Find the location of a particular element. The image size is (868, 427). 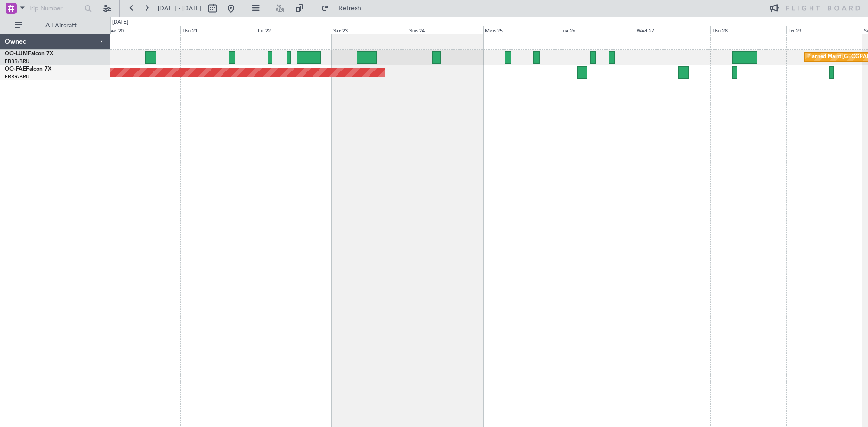

button: Refresh is located at coordinates (344, 8).